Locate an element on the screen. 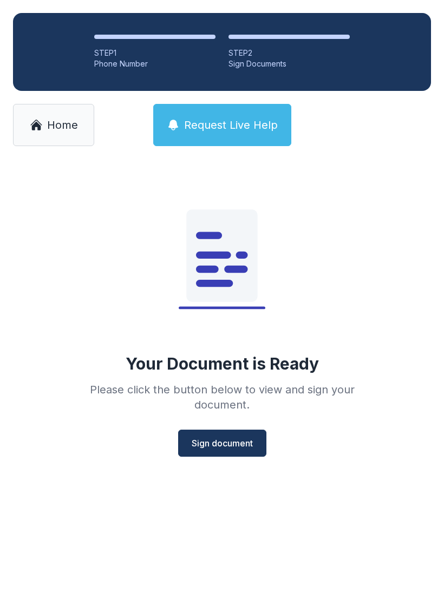 Image resolution: width=444 pixels, height=612 pixels. div: Sign Documents is located at coordinates (289, 64).